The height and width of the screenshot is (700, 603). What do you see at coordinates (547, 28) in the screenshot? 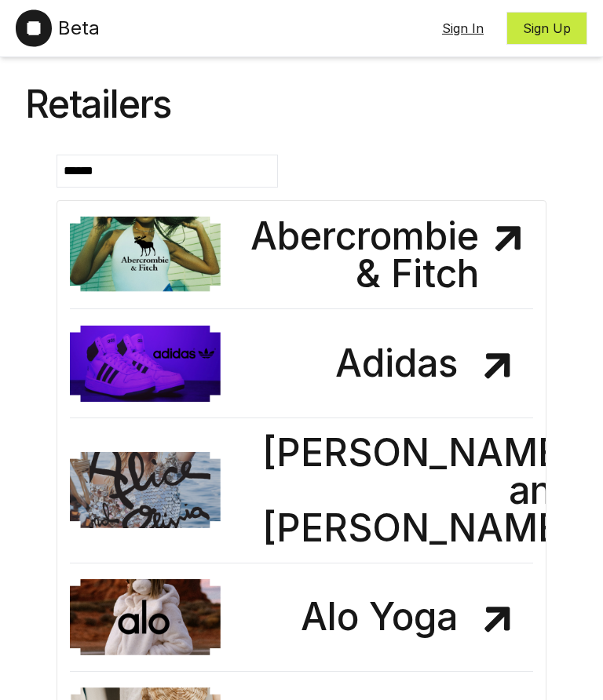
I see `button: Sign Up` at bounding box center [547, 28].